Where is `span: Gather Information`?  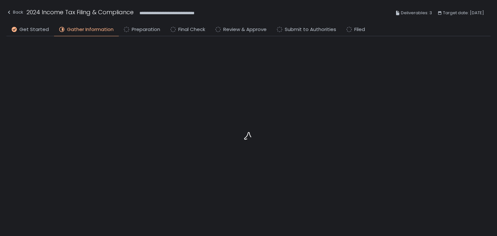 span: Gather Information is located at coordinates (90, 29).